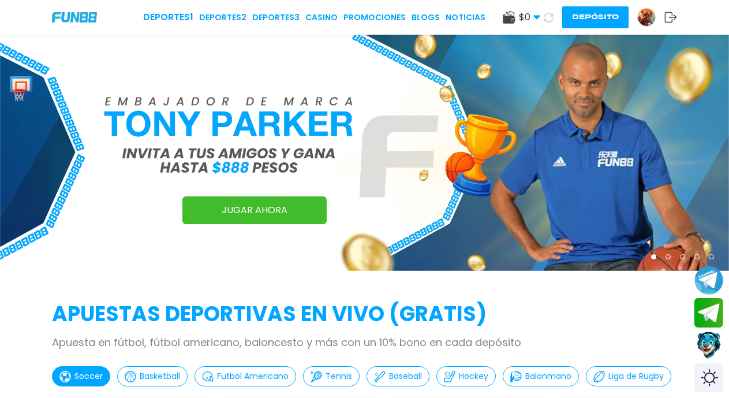 The height and width of the screenshot is (398, 729). Describe the element at coordinates (647, 17) in the screenshot. I see `img: Avatar` at that location.